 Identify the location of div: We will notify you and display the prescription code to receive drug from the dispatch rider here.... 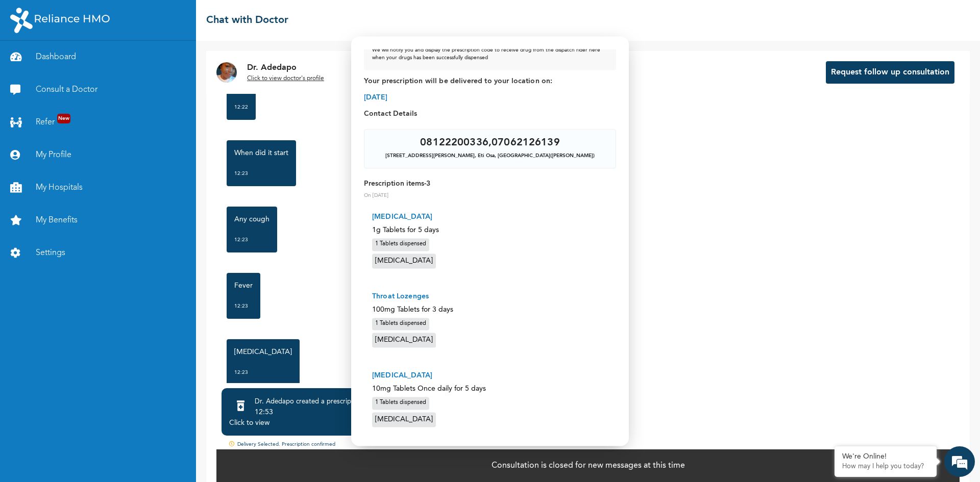
(490, 54).